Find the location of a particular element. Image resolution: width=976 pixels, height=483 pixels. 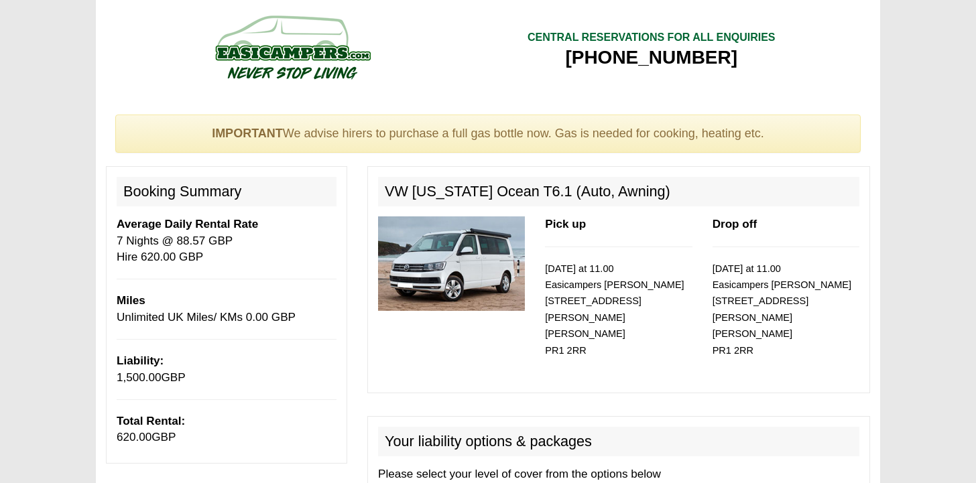

b: Miles is located at coordinates (131, 300).